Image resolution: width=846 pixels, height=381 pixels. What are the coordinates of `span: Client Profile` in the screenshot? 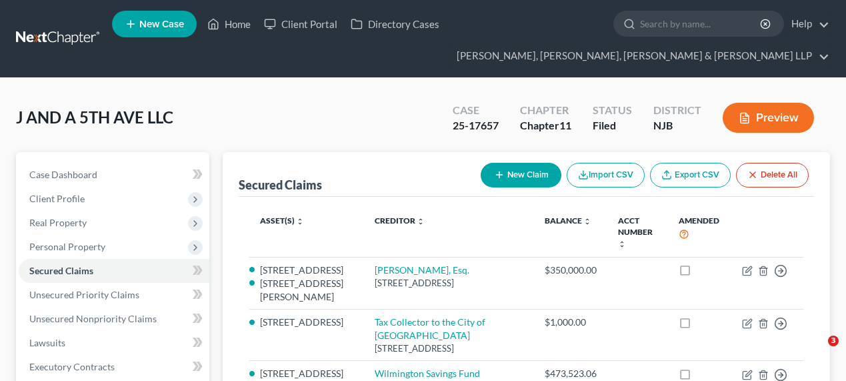 It's located at (57, 198).